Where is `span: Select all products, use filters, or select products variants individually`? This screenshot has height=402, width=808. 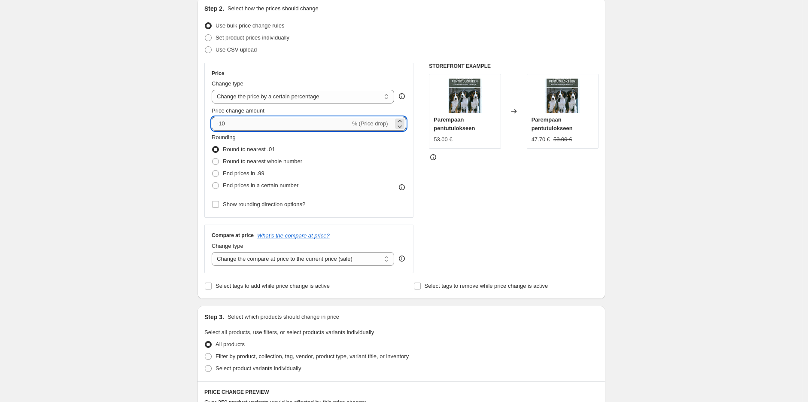 span: Select all products, use filters, or select products variants individually is located at coordinates (289, 332).